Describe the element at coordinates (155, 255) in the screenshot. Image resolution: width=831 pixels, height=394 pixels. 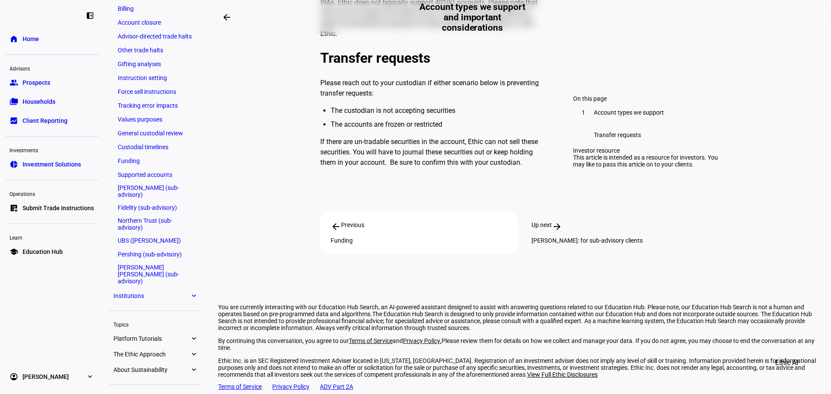
I see `a: Pershing (sub-advisory)` at that location.